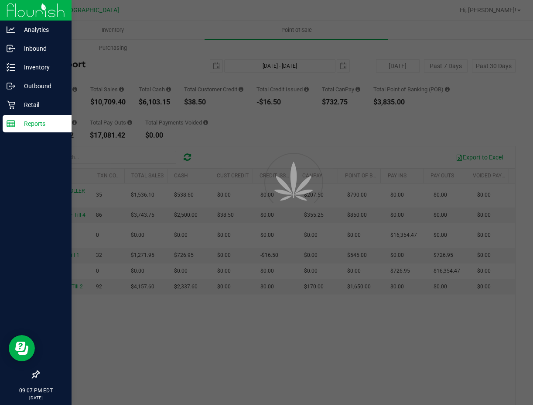  What do you see at coordinates (36, 390) in the screenshot?
I see `p: 09:07 PM EDT` at bounding box center [36, 390].